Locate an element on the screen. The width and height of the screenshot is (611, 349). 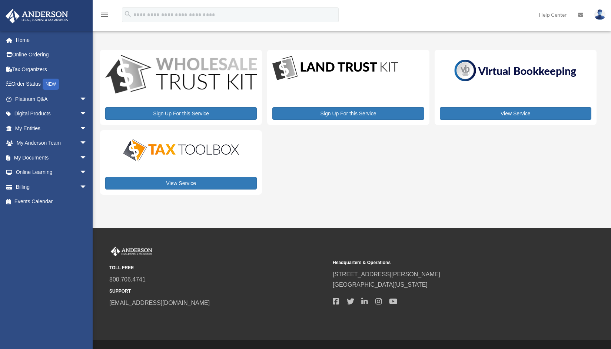
a: menu is located at coordinates (105, 16).